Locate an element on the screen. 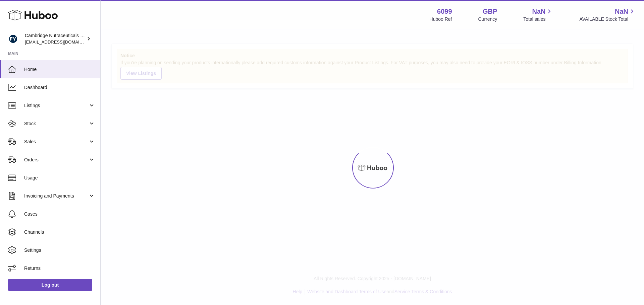 The height and width of the screenshot is (305, 644). span: Home is located at coordinates (60, 69).